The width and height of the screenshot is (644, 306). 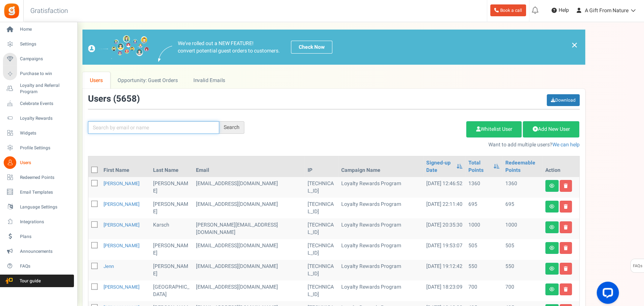 I want to click on span: Loyalty and Referral Program, so click(x=47, y=89).